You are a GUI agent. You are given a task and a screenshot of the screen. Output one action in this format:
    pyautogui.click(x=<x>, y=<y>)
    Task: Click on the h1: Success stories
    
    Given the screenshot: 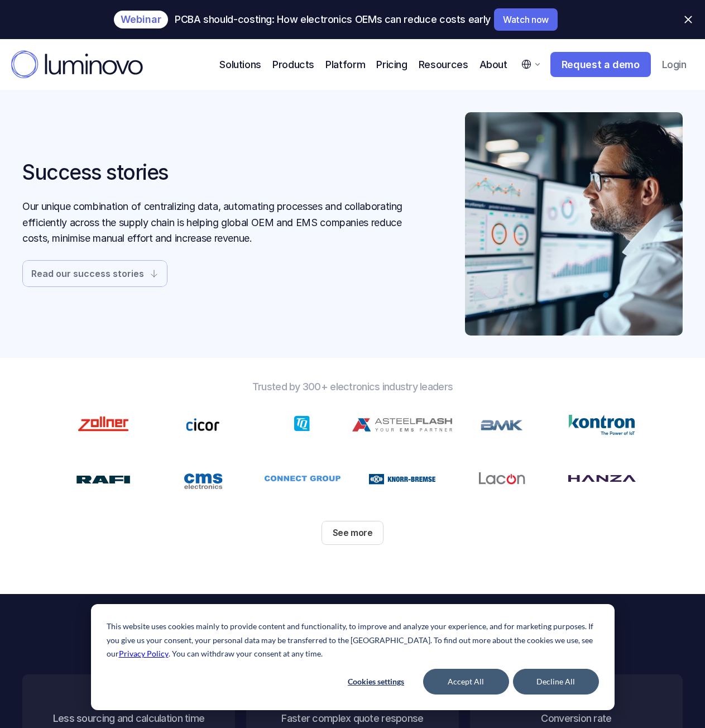 What is the action you would take?
    pyautogui.click(x=225, y=172)
    